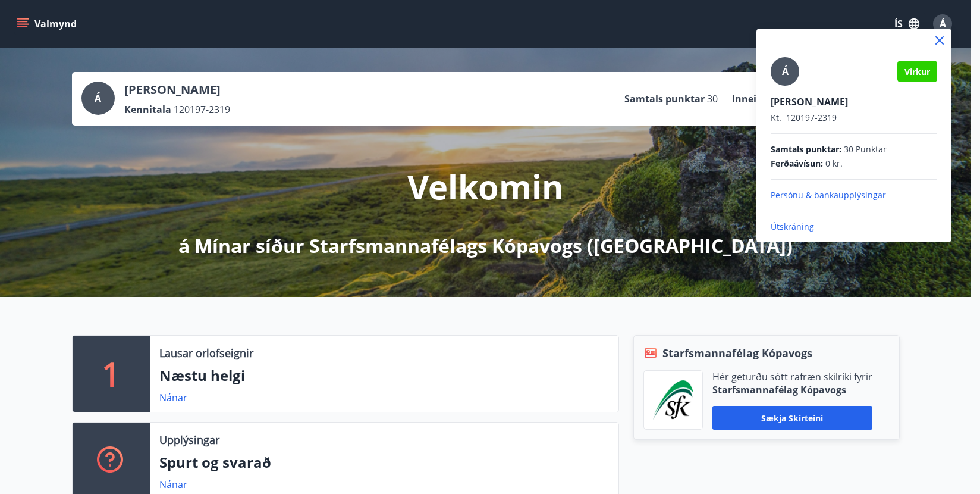 Image resolution: width=980 pixels, height=494 pixels. Describe the element at coordinates (776, 117) in the screenshot. I see `span: Kt.` at that location.